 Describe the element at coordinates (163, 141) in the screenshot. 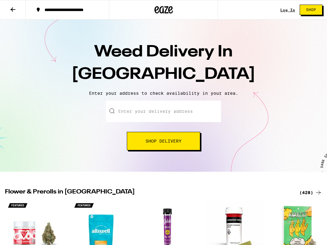

I see `span: Shop Delivery` at that location.